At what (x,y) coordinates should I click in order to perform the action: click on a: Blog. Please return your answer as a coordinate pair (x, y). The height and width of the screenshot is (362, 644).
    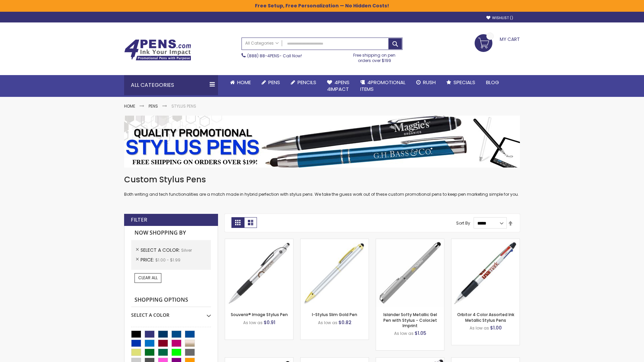
    Looking at the image, I should click on (492, 82).